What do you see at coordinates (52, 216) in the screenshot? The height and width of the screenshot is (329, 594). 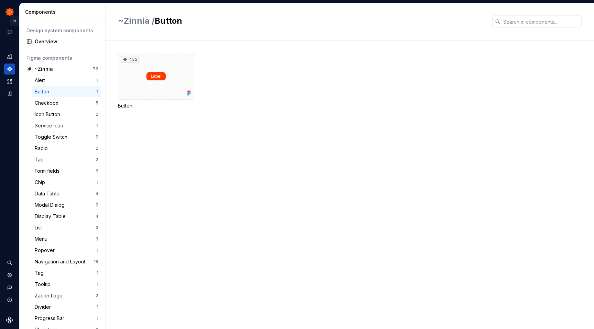 I see `div: Display Table` at bounding box center [52, 216].